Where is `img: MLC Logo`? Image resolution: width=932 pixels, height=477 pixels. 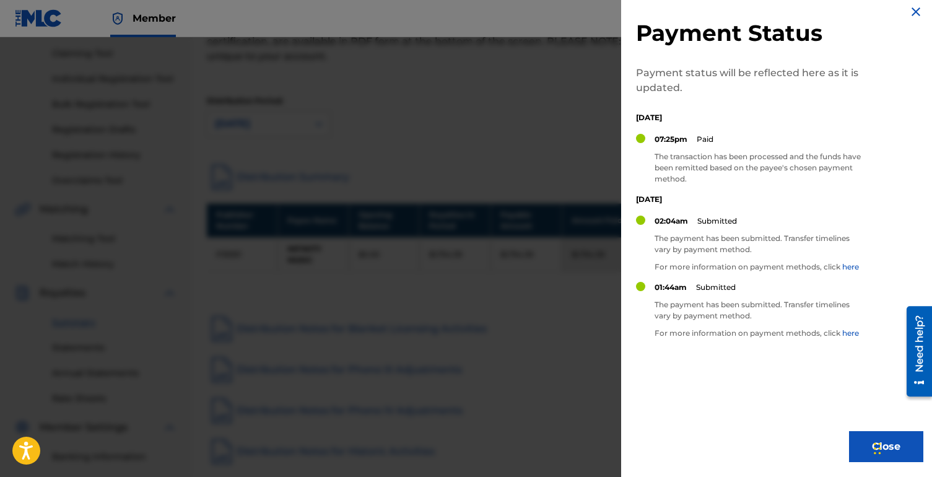 img: MLC Logo is located at coordinates (38, 18).